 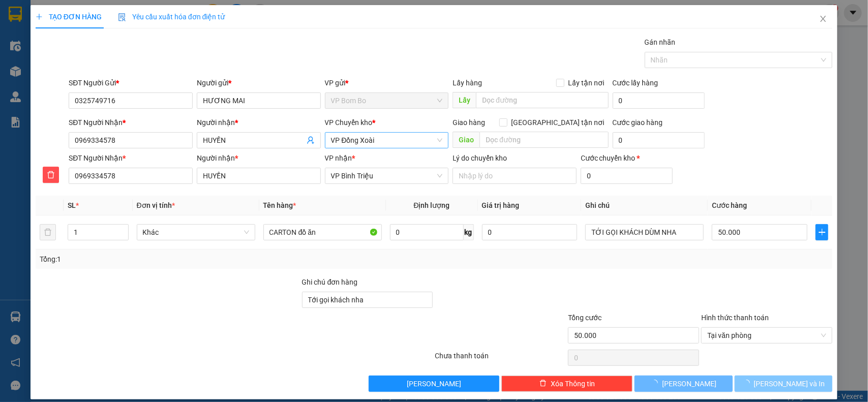 I want to click on span: Giá trị hàng, so click(x=501, y=205).